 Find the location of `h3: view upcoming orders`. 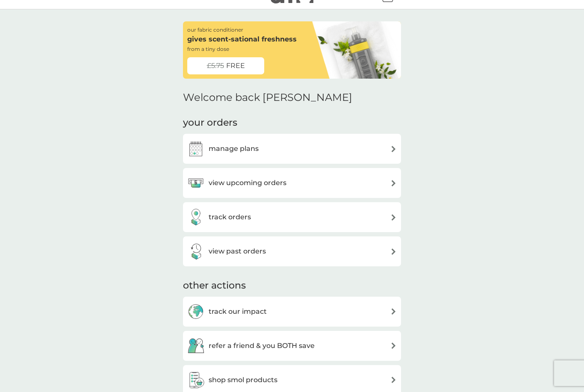

h3: view upcoming orders is located at coordinates (248, 183).